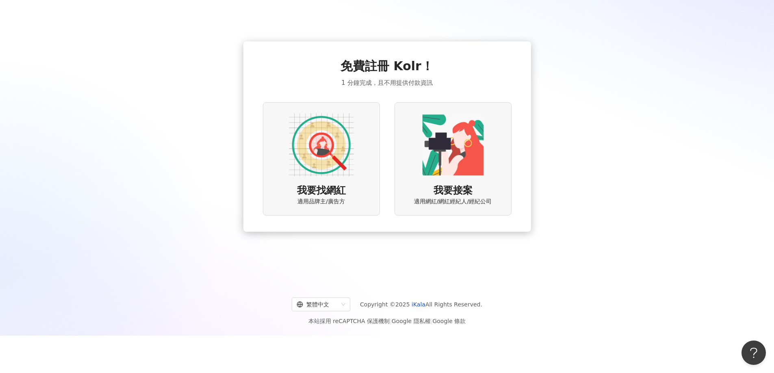  I want to click on img: KOL identity option, so click(453, 145).